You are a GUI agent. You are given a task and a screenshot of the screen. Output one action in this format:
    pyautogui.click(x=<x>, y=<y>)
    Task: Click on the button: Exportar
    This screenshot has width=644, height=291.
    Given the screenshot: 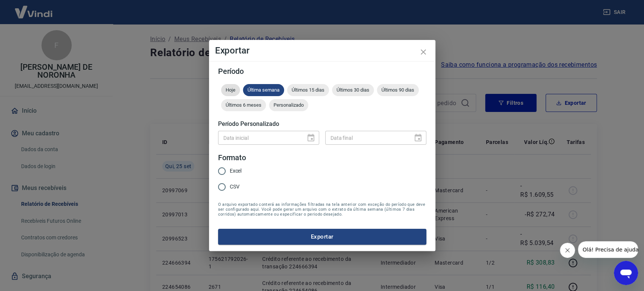 What is the action you would take?
    pyautogui.click(x=322, y=237)
    